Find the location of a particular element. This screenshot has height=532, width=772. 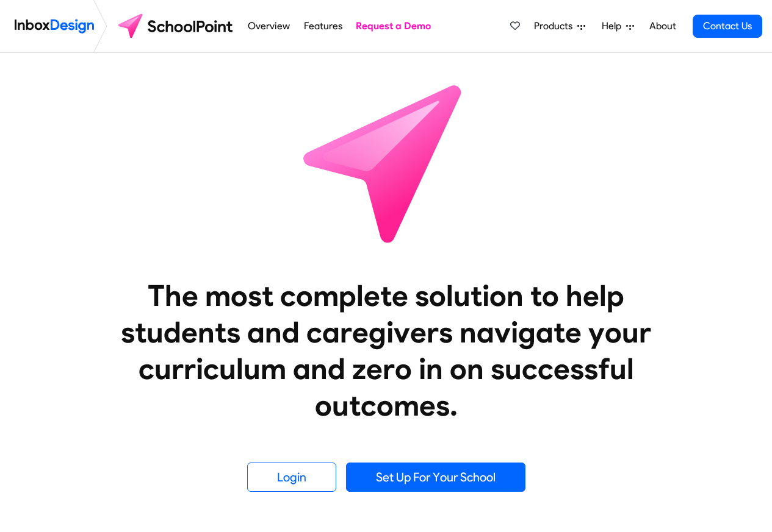

a: Products is located at coordinates (559, 26).